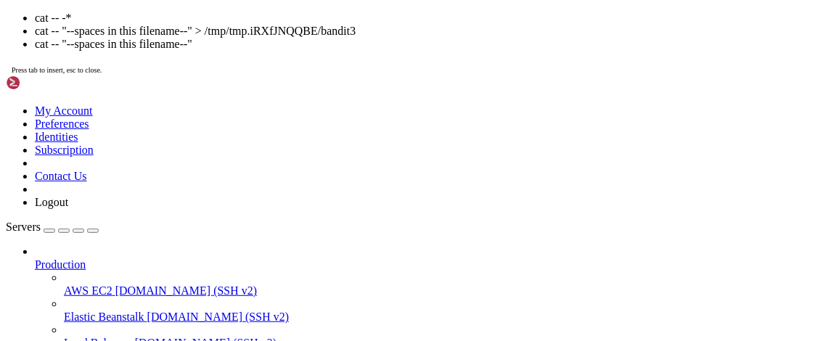  Describe the element at coordinates (320, 12) in the screenshot. I see `x-row: : $ ls` at that location.